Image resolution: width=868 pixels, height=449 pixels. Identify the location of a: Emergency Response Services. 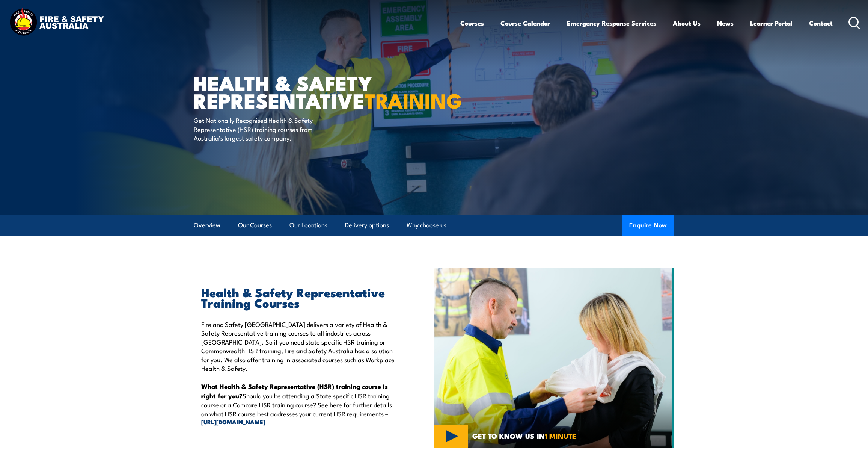
(612, 23).